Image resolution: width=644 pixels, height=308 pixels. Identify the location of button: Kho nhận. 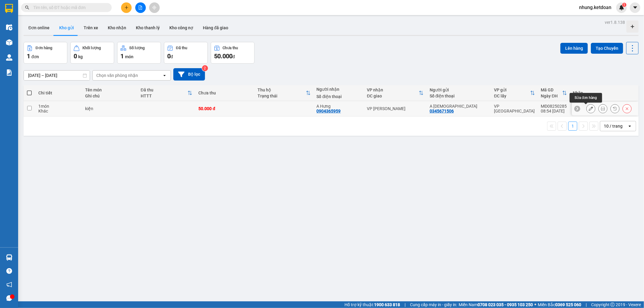
(117, 28).